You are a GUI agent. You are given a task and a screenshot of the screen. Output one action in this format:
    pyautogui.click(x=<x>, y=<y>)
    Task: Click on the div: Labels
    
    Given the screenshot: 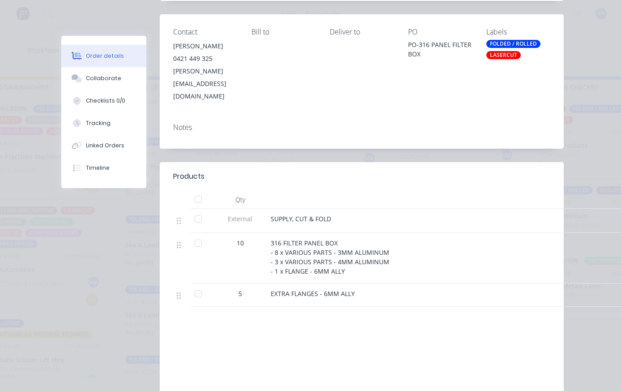 What is the action you would take?
    pyautogui.click(x=518, y=32)
    